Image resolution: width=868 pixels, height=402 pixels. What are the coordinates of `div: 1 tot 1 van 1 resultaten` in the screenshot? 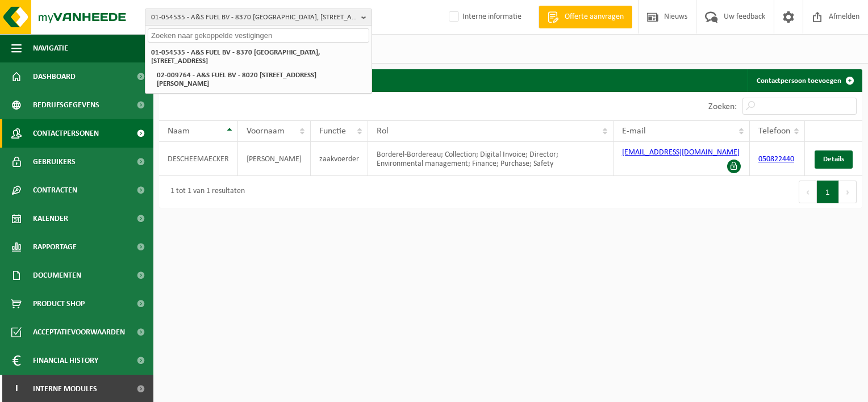 It's located at (205, 192).